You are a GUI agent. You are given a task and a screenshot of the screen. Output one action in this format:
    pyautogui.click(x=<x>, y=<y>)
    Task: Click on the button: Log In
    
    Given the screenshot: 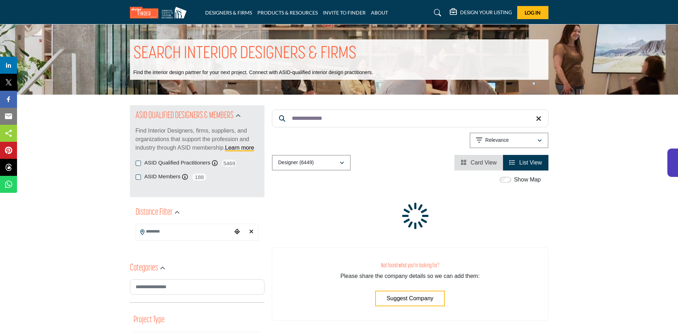 What is the action you would take?
    pyautogui.click(x=533, y=12)
    